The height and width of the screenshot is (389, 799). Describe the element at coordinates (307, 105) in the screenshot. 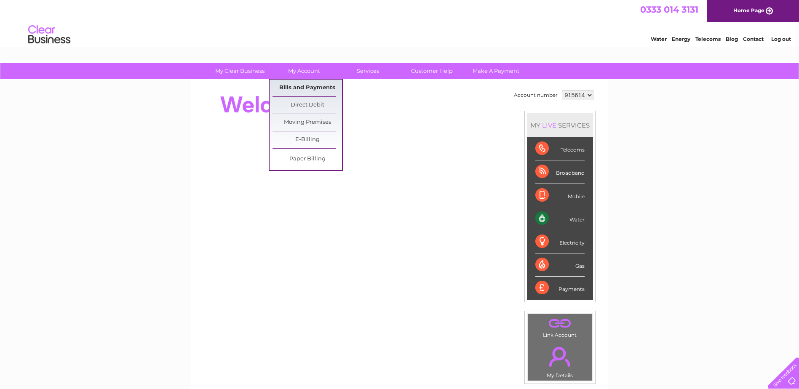

I see `a: Direct Debit` at that location.